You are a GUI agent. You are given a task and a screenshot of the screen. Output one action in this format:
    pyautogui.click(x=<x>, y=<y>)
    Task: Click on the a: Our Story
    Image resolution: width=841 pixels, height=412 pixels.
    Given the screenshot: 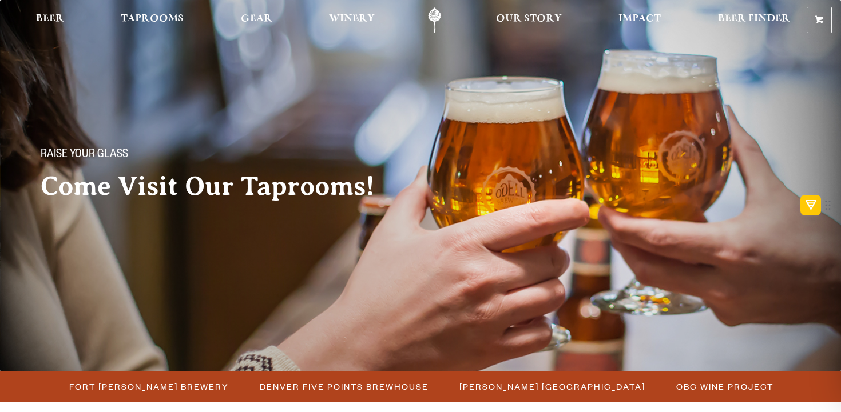 What is the action you would take?
    pyautogui.click(x=529, y=20)
    